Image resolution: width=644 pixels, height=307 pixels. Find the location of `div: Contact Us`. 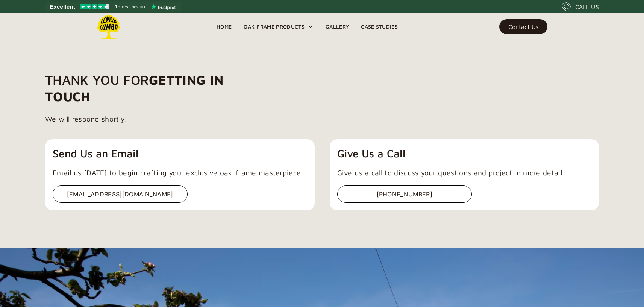

div: Contact Us is located at coordinates (524, 27).